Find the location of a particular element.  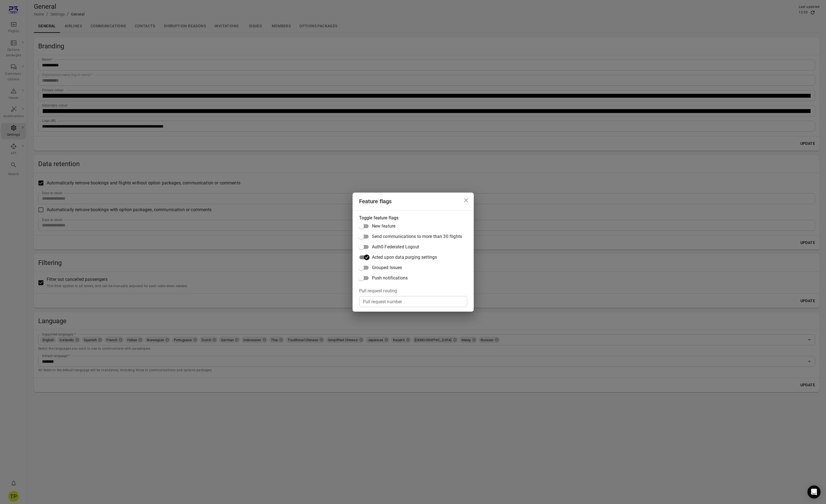

span: Grouped Issues is located at coordinates (387, 268).